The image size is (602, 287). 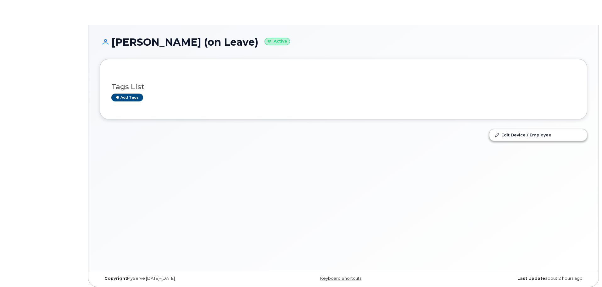 I want to click on small: Active, so click(x=277, y=41).